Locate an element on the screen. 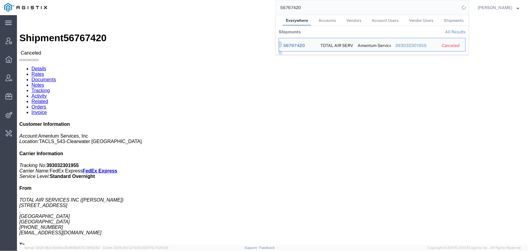 The width and height of the screenshot is (528, 251). input: Search for shipment number, reference number is located at coordinates (368, 8).